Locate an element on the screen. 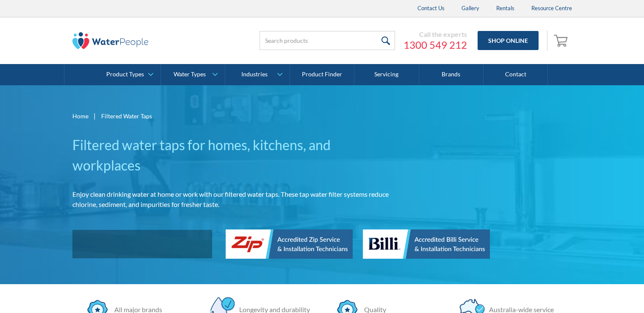 The image size is (644, 313). a: Water Types is located at coordinates (193, 74).